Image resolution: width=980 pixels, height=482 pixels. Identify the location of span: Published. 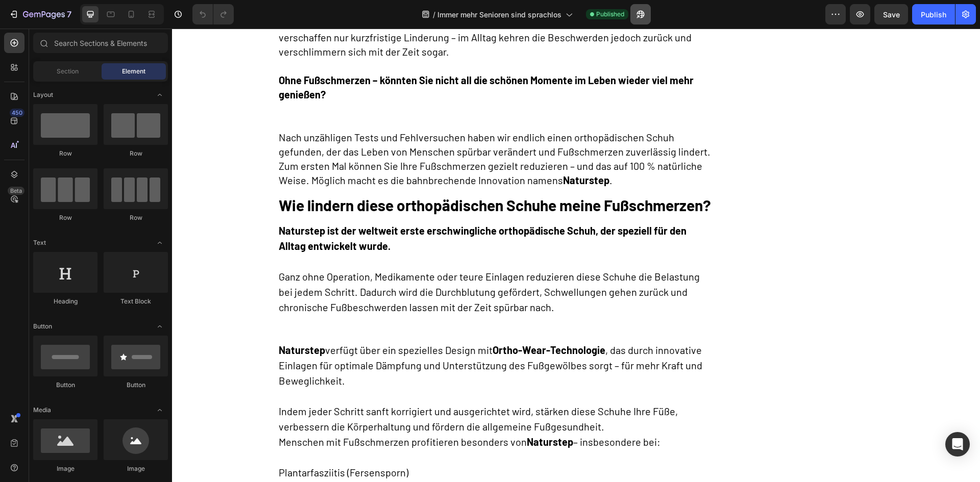
(610, 14).